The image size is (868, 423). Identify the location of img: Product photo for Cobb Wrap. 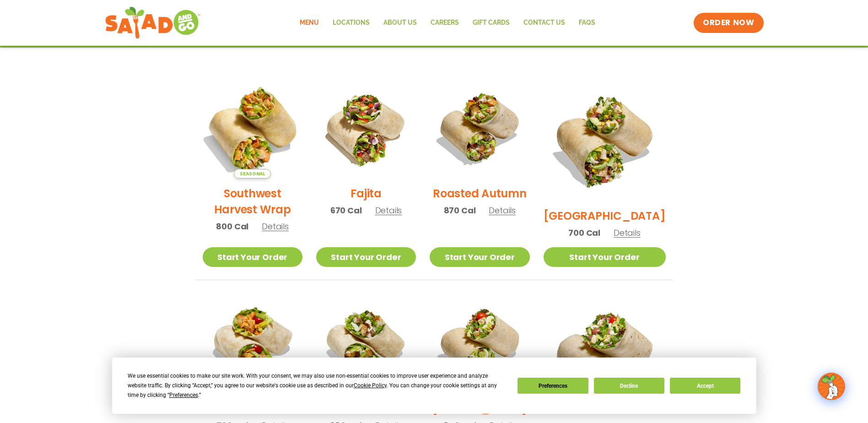
(480, 344).